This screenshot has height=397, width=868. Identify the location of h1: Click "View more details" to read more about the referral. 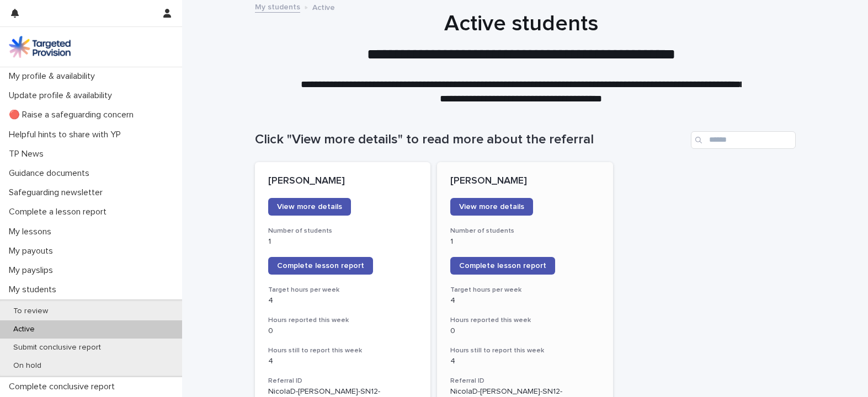
(471, 139).